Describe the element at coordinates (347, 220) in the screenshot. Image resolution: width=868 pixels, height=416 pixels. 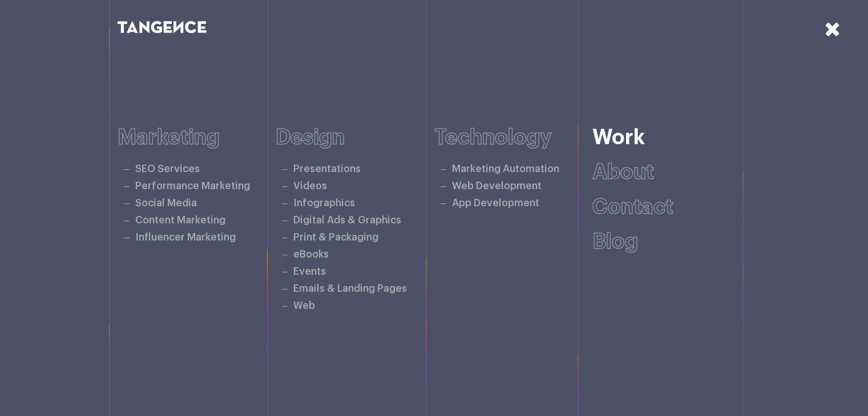
I see `a: Digital Ads & Graphics` at that location.